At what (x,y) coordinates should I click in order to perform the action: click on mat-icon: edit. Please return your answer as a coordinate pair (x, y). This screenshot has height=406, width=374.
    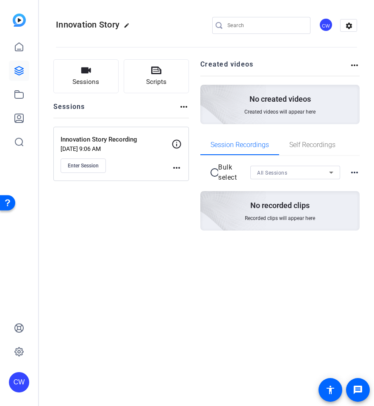
    Looking at the image, I should click on (129, 28).